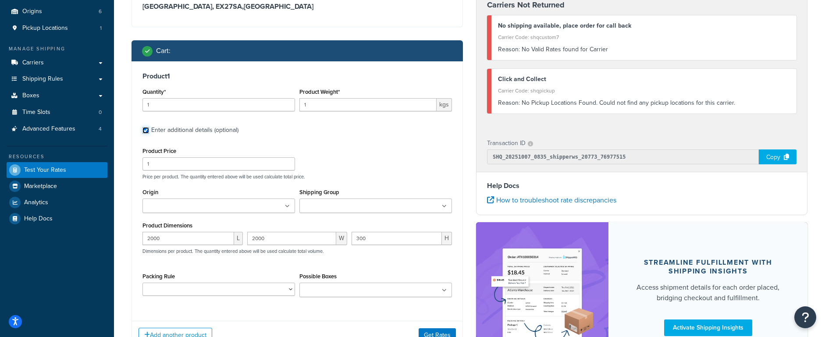 Image resolution: width=825 pixels, height=337 pixels. I want to click on a: Help Docs, so click(57, 219).